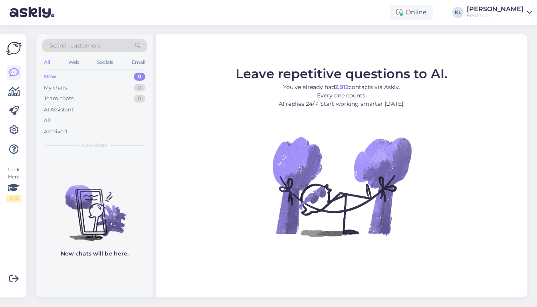  What do you see at coordinates (139, 62) in the screenshot?
I see `div: Email` at bounding box center [139, 62].